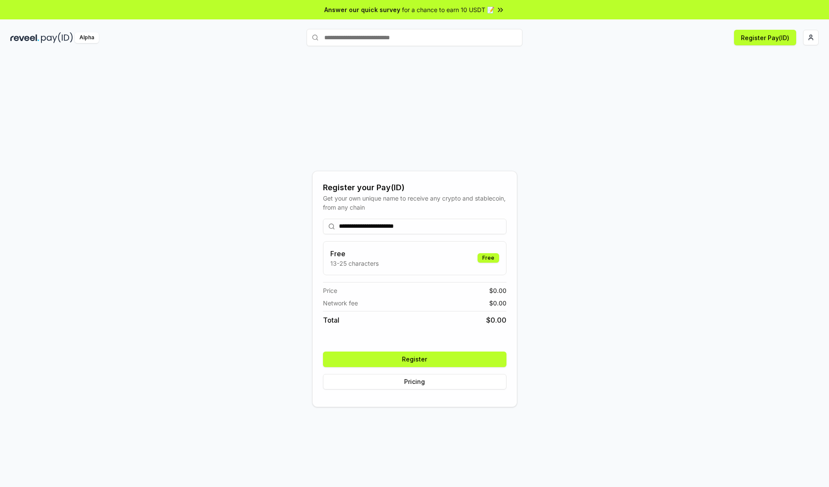 This screenshot has height=487, width=829. Describe the element at coordinates (414, 188) in the screenshot. I see `div: Register your Pay(ID)` at that location.